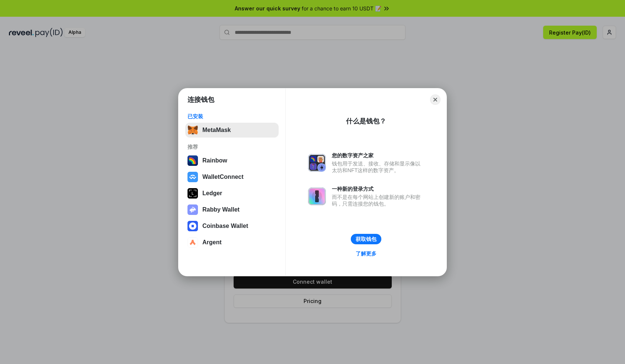 The height and width of the screenshot is (364, 625). Describe the element at coordinates (212, 242) in the screenshot. I see `div: Argent` at that location.